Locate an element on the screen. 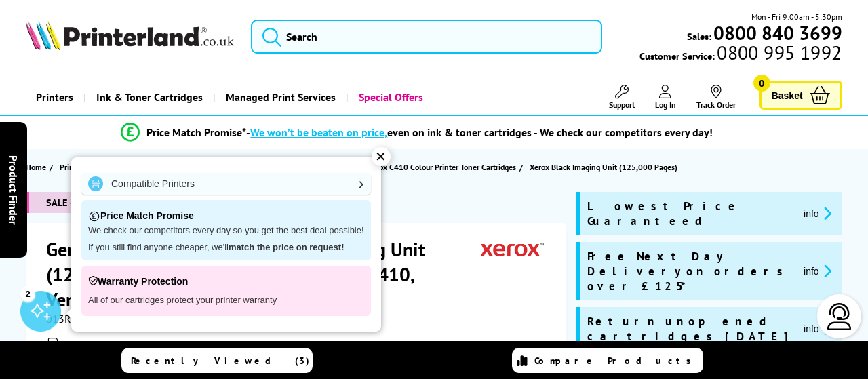  span: Compare Products is located at coordinates (616, 360).